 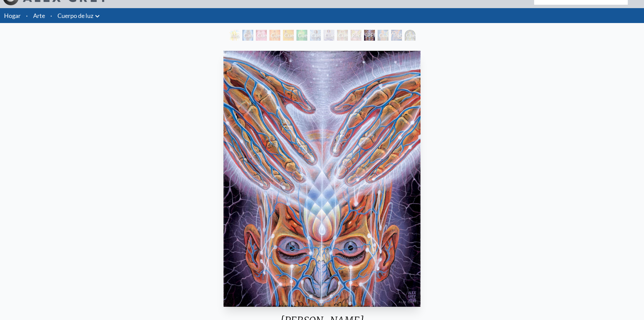 I want to click on font: Cuerpo de luz 2, so click(x=280, y=47).